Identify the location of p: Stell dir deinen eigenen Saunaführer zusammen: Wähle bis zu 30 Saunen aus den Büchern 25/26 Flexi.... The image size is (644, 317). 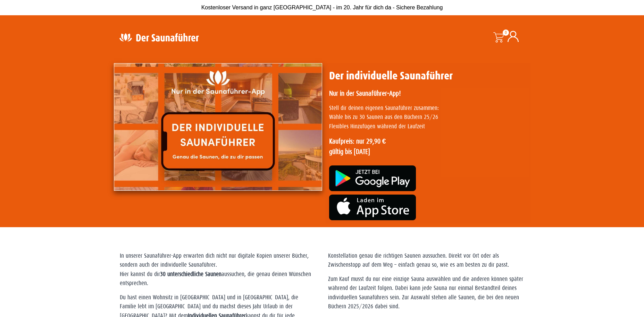
(428, 117).